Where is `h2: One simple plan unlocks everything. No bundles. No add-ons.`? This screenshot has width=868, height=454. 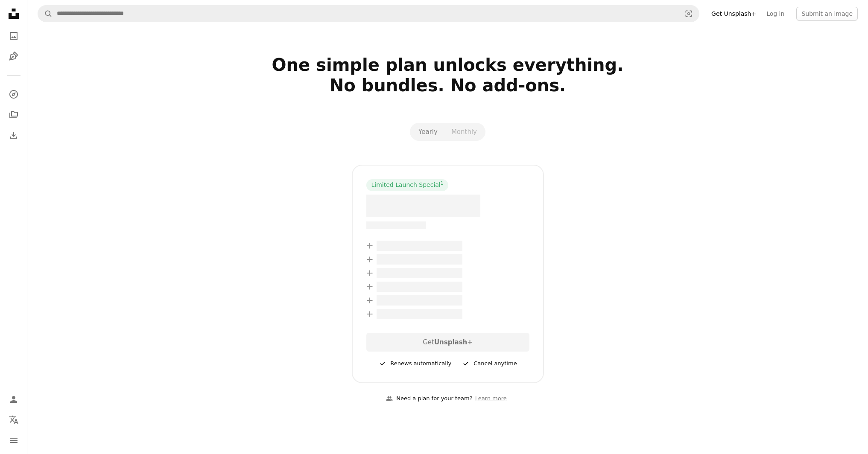
h2: One simple plan unlocks everything. No bundles. No add-ons. is located at coordinates (448, 85).